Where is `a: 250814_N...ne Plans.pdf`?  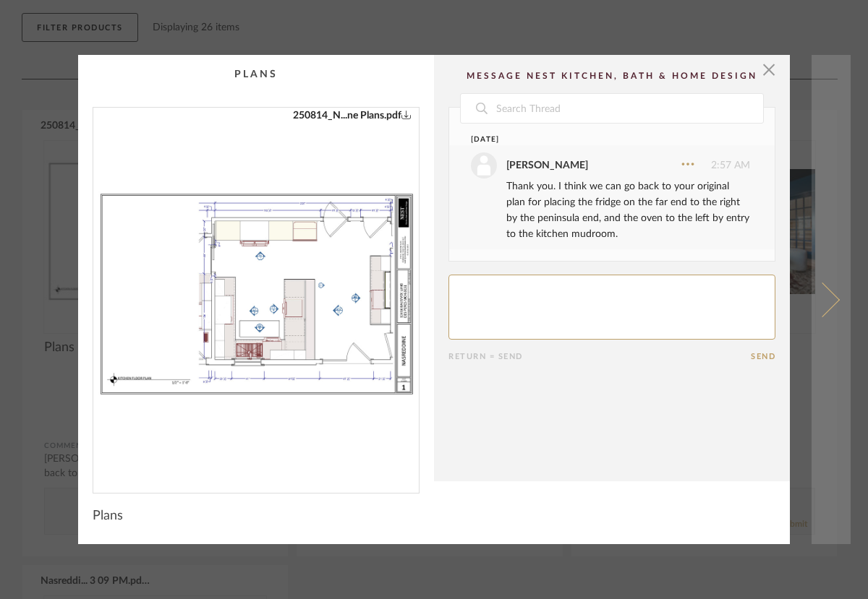
a: 250814_N...ne Plans.pdf is located at coordinates (352, 116).